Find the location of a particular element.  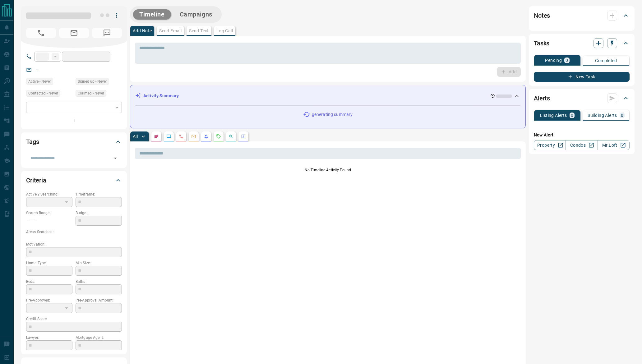

span: No Email is located at coordinates (74, 33).